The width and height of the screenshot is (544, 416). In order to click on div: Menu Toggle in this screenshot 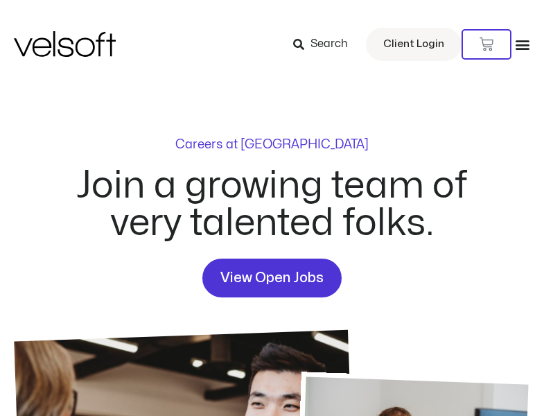, I will do `click(523, 44)`.